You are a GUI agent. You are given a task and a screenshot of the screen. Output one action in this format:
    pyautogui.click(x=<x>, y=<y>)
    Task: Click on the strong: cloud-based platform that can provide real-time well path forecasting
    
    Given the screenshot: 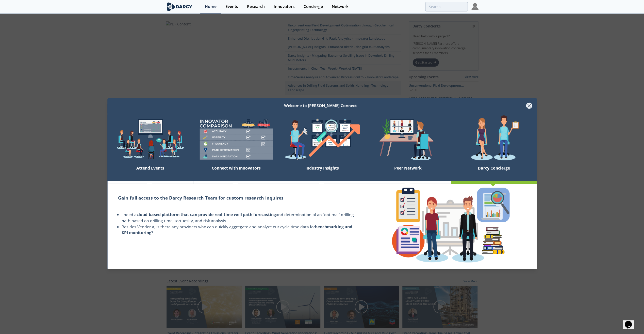 What is the action you would take?
    pyautogui.click(x=206, y=215)
    